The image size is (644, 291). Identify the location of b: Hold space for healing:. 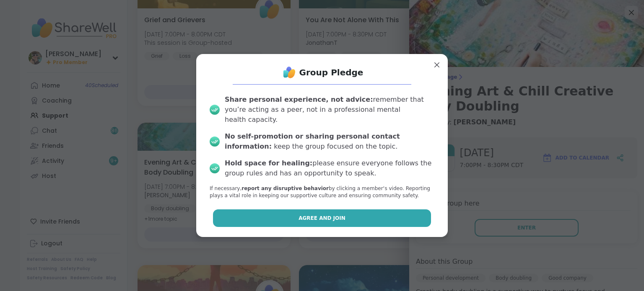
(268, 163).